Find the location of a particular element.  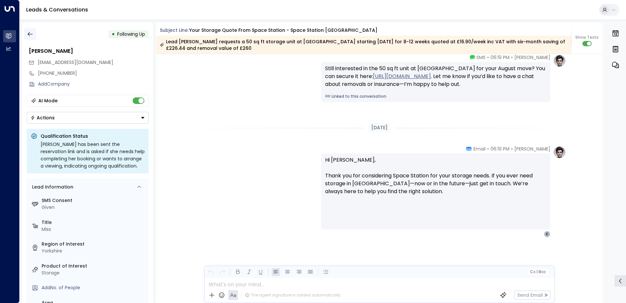

a: Linked to this conversation is located at coordinates (436, 96).